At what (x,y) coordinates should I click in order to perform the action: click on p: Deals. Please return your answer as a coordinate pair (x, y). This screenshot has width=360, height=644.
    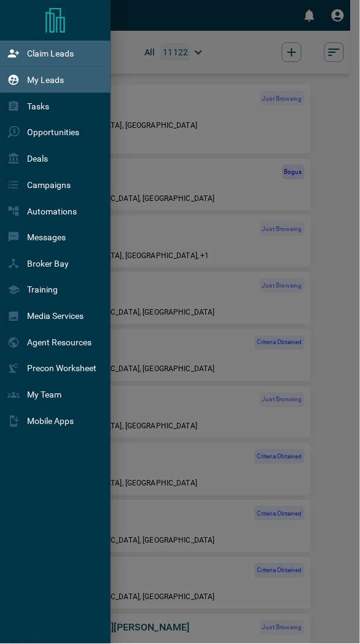
    Looking at the image, I should click on (38, 158).